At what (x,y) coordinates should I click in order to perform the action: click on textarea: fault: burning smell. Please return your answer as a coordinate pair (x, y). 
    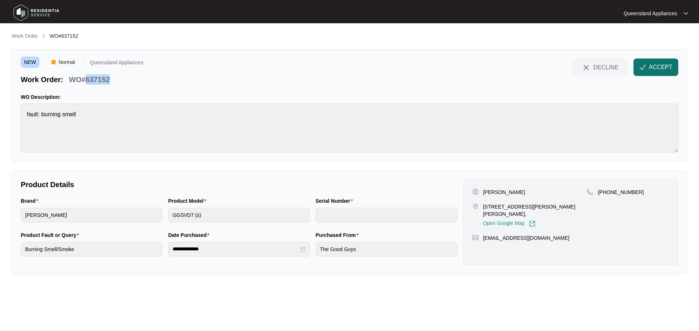
    Looking at the image, I should click on (349, 128).